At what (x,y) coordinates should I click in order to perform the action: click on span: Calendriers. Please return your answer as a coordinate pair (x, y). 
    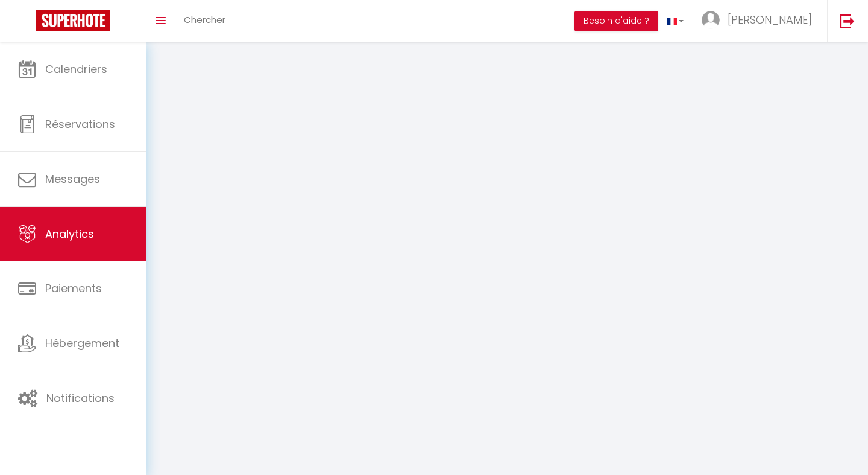
    Looking at the image, I should click on (76, 69).